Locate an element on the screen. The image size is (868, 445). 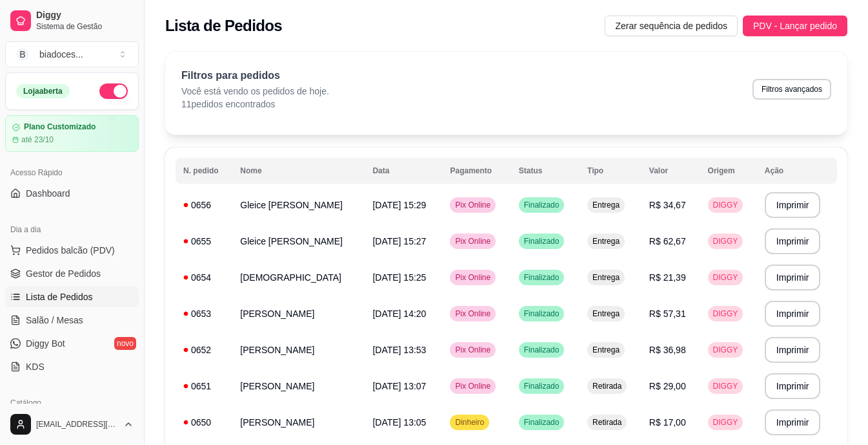
a: Lista de Pedidos is located at coordinates (72, 297).